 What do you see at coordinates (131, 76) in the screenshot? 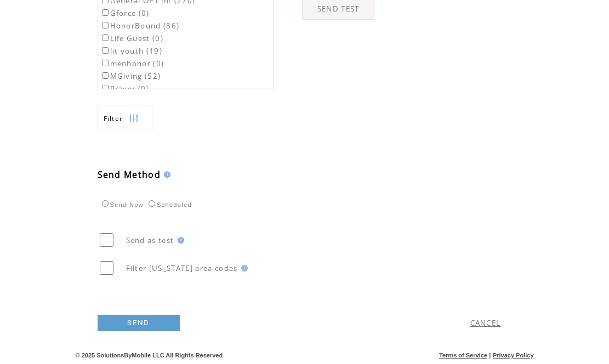
I see `label: MGiving (52)` at bounding box center [131, 76].